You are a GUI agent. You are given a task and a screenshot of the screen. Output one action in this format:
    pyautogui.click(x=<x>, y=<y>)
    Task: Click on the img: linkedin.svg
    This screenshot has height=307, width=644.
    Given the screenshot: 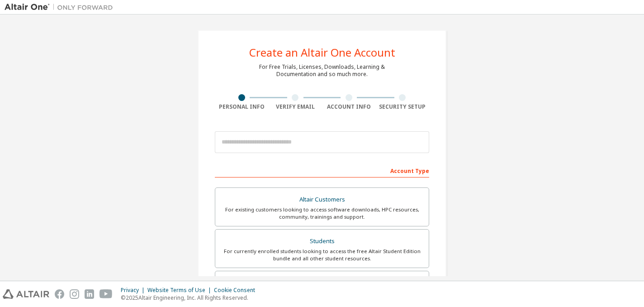 What is the action you would take?
    pyautogui.click(x=89, y=294)
    